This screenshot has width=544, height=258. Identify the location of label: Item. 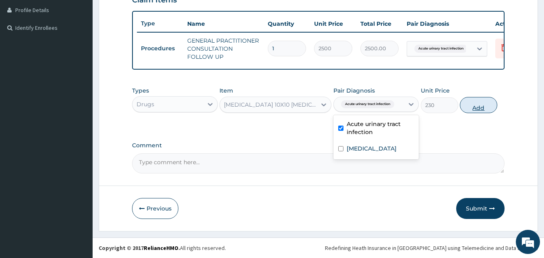
(226, 91).